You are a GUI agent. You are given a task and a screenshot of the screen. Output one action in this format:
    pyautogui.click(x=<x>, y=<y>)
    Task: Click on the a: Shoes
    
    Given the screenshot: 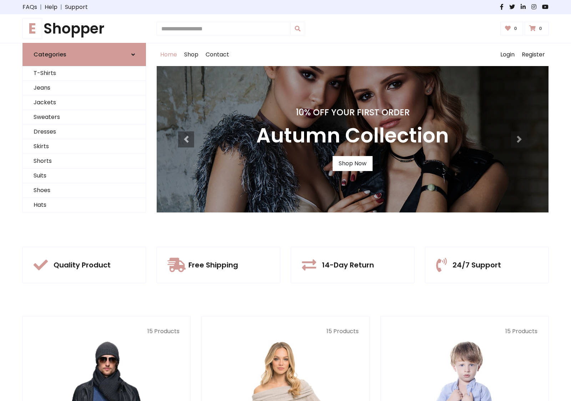 What is the action you would take?
    pyautogui.click(x=84, y=190)
    